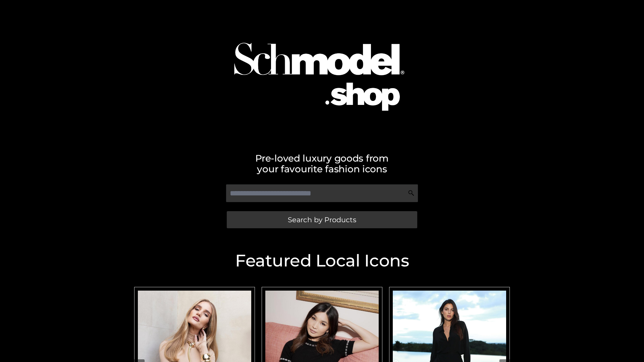  Describe the element at coordinates (412, 193) in the screenshot. I see `img: Search Icon` at that location.